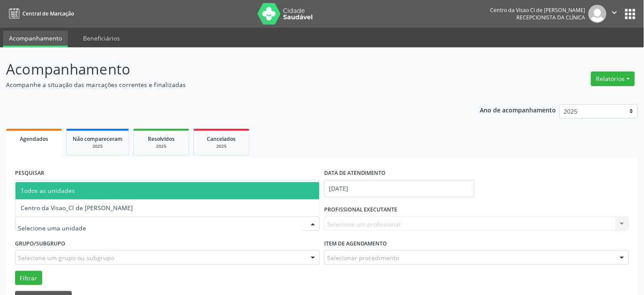 The height and width of the screenshot is (295, 644). Describe the element at coordinates (355, 173) in the screenshot. I see `label: DATA DE ATENDIMENTO` at that location.